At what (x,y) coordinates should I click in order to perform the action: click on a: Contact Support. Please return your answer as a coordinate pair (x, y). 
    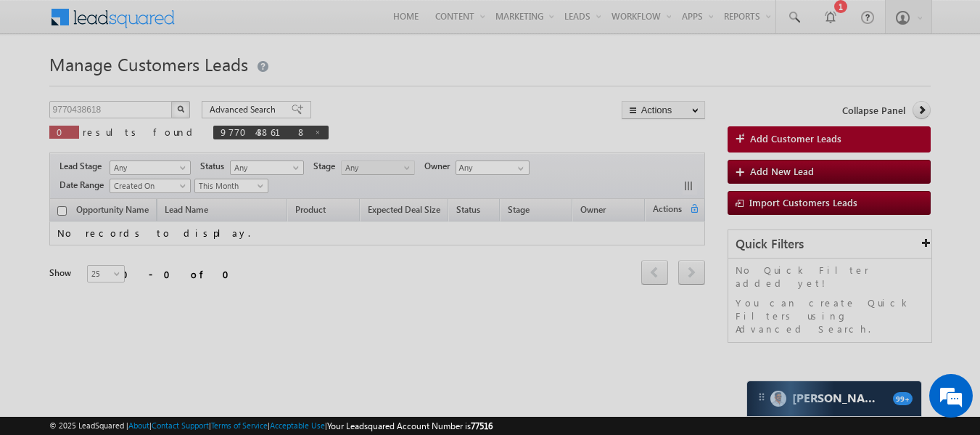
    Looking at the image, I should click on (180, 424).